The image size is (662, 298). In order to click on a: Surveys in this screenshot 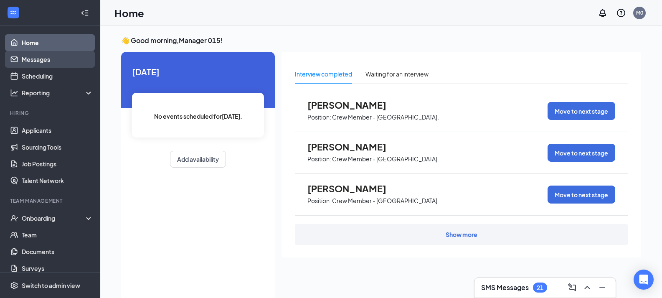, I will do `click(57, 268)`.